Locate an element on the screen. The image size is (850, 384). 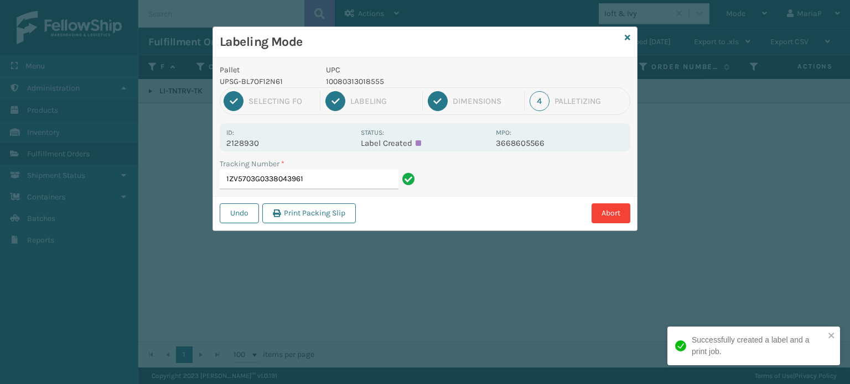
label: Tracking Number is located at coordinates (252, 164).